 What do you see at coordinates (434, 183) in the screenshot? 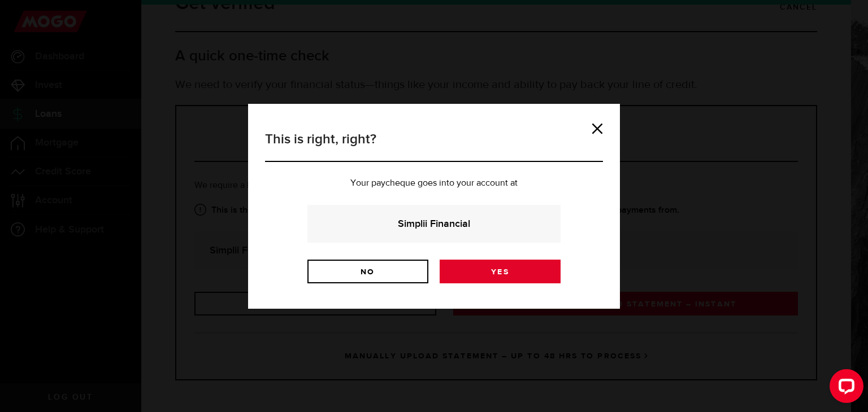
I see `p: Your paycheque goes into your account at` at bounding box center [434, 183].